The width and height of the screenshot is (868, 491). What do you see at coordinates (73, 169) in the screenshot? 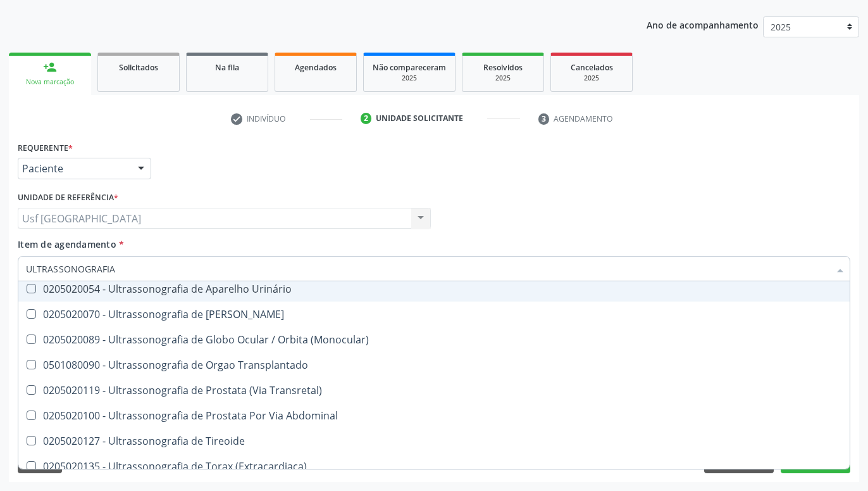
I see `span: Paciente` at bounding box center [73, 169].